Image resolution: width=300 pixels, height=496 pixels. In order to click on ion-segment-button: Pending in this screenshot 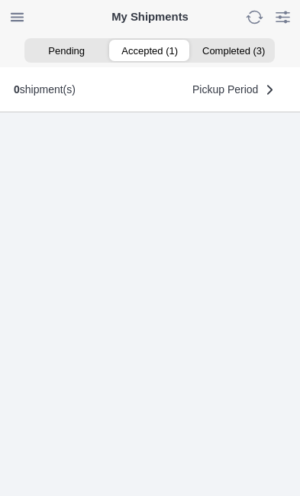, I will do `click(66, 50)`.